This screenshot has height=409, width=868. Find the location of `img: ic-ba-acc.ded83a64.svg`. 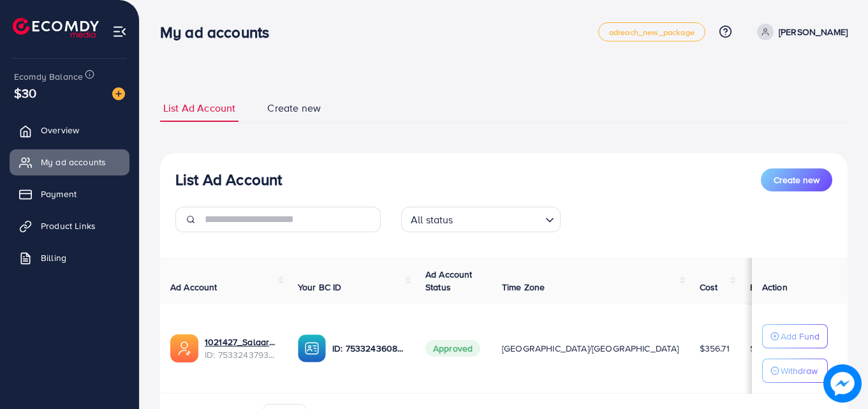

img: ic-ba-acc.ded83a64.svg is located at coordinates (312, 348).